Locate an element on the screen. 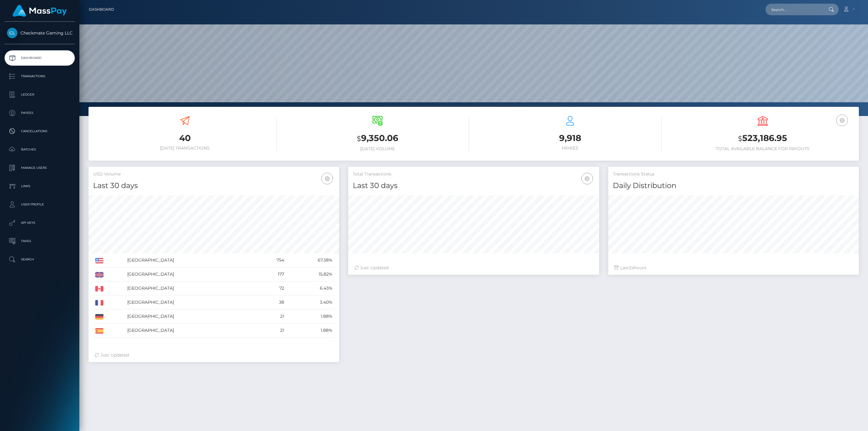 The height and width of the screenshot is (431, 868). h5: Transactions Status is located at coordinates (733, 174).